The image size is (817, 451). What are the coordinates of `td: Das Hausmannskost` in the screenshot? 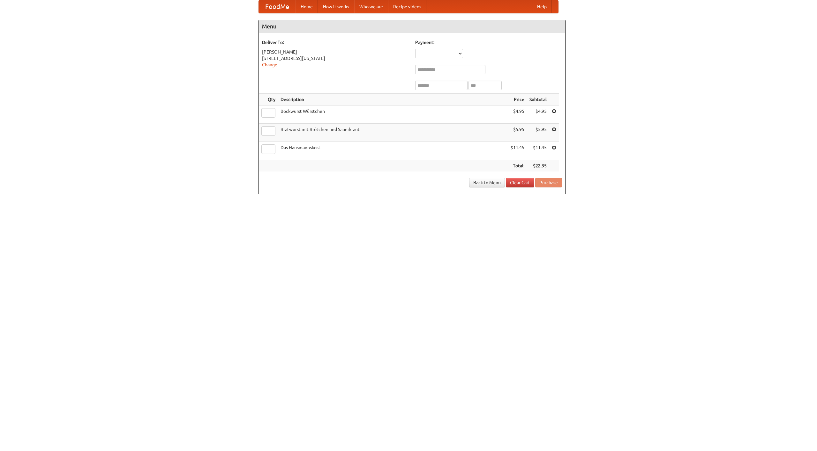 It's located at (393, 151).